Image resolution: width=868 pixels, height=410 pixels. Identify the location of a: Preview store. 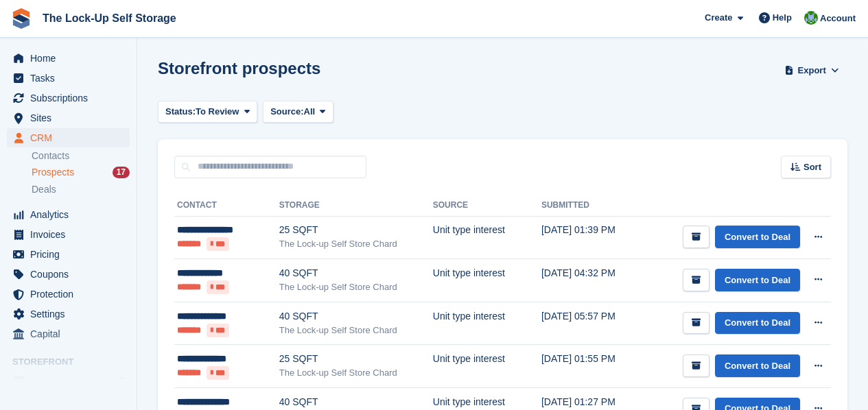
(121, 382).